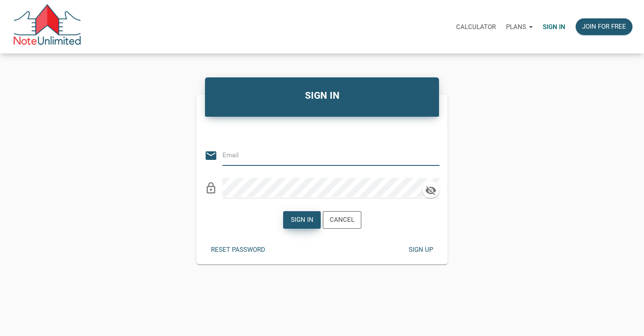 Image resolution: width=644 pixels, height=336 pixels. What do you see at coordinates (211, 156) in the screenshot?
I see `i: email` at bounding box center [211, 156].